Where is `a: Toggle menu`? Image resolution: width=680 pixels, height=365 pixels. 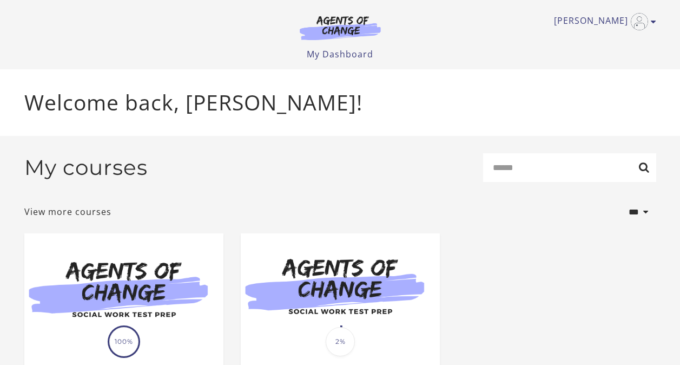 a: Toggle menu is located at coordinates (602, 22).